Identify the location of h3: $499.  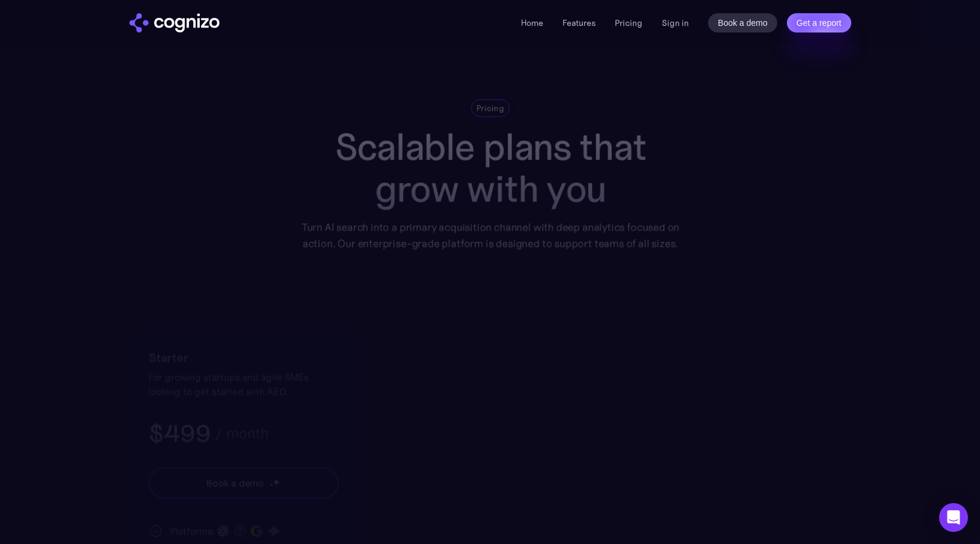
(179, 433).